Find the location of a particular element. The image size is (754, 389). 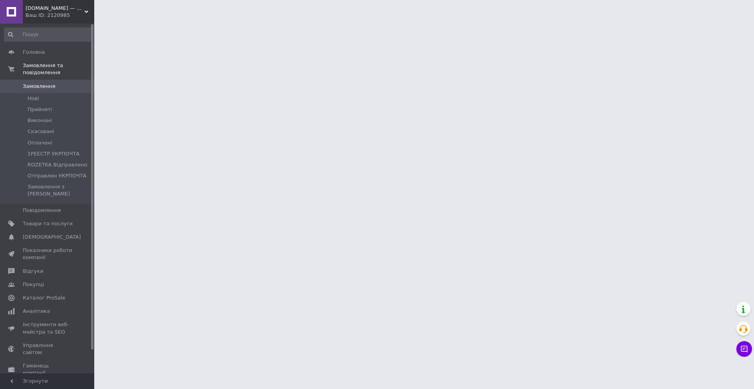

span: Fotomagnat.net — Тільки вдалі покупки 👌 is located at coordinates (55, 8).